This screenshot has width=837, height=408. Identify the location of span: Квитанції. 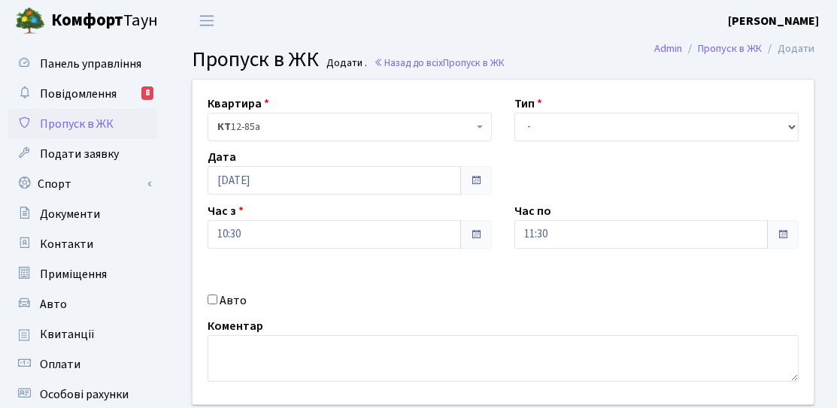
(67, 335).